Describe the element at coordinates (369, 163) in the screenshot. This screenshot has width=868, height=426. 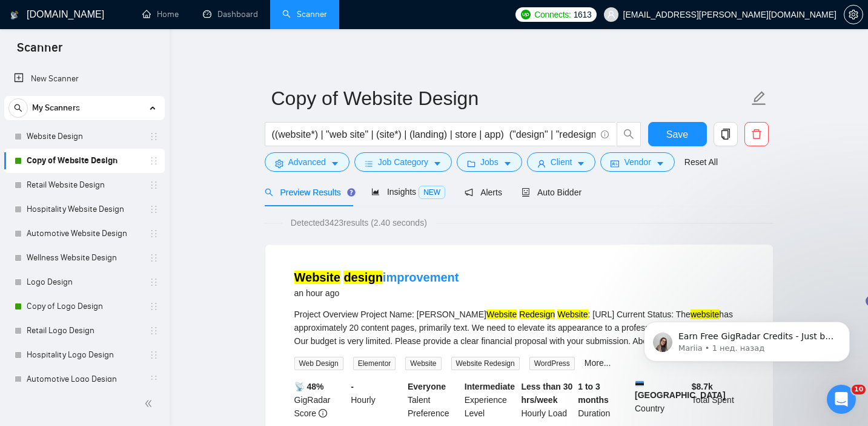
I see `span: bars` at that location.